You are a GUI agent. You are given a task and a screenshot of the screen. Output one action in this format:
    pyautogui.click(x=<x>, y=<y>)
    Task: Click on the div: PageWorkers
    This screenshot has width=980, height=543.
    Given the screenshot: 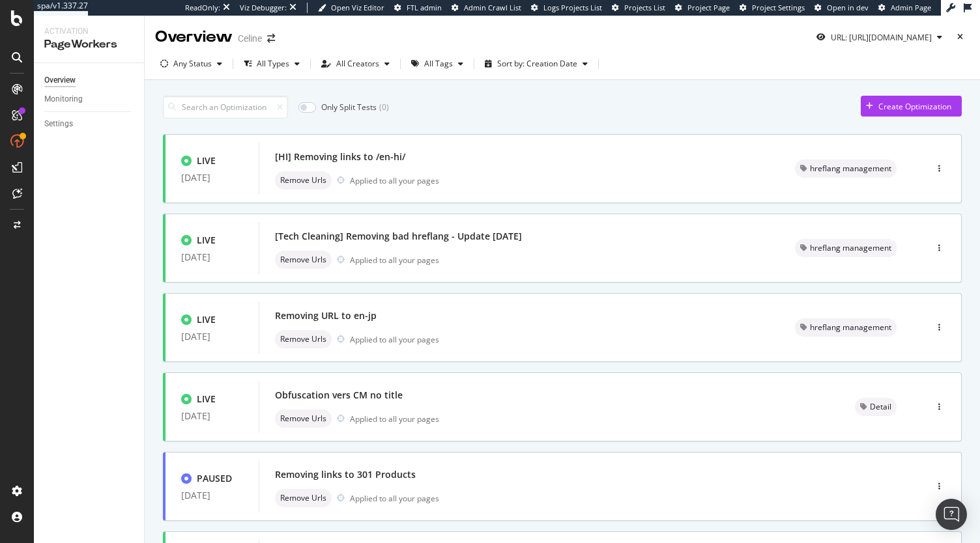 What is the action you would take?
    pyautogui.click(x=89, y=44)
    